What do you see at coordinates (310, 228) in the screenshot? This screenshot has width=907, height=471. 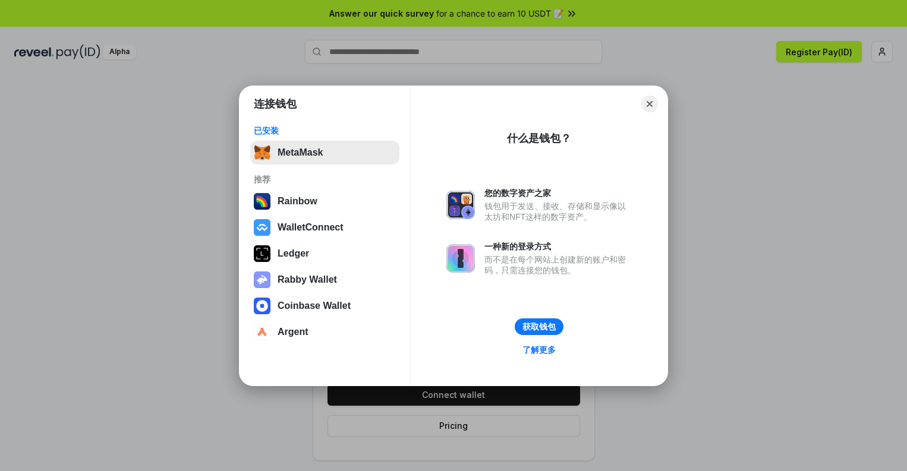 I see `div: WalletConnect` at bounding box center [310, 228].